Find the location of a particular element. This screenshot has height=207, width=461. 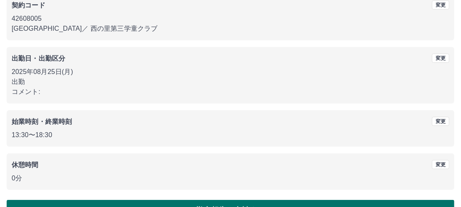

p: 2025年08月25日(月) is located at coordinates (230, 72).